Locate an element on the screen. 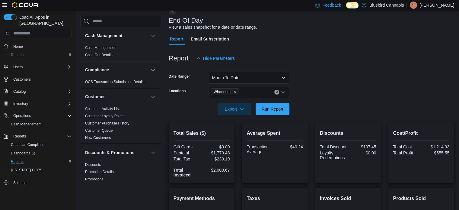 This screenshot has height=210, width=459. h2: Average Spent is located at coordinates (274, 133).